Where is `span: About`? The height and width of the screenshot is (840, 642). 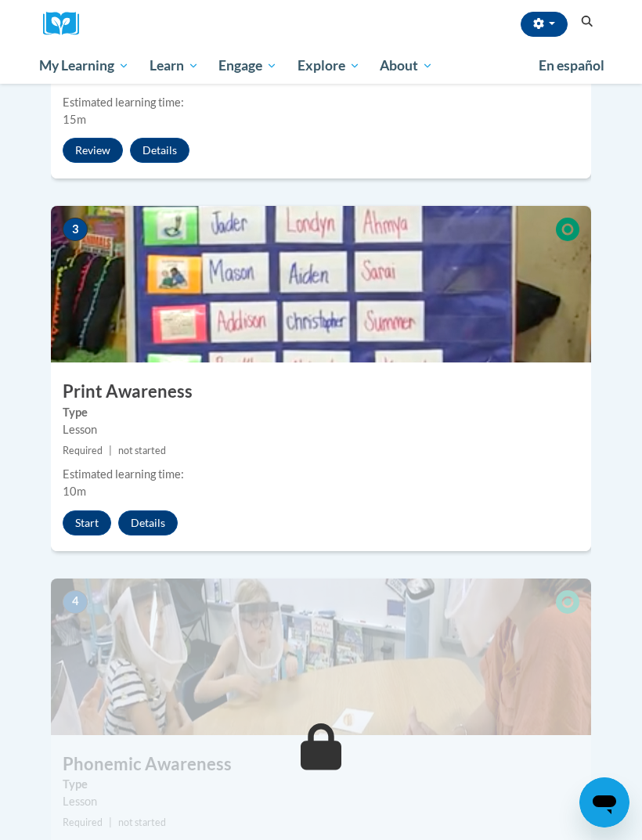 span: About is located at coordinates (406, 66).